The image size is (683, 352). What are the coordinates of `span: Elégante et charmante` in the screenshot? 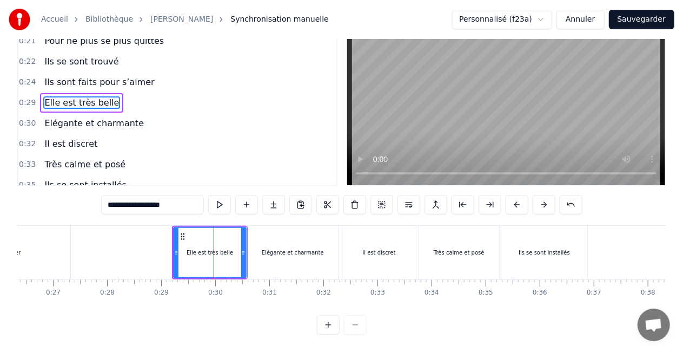 It's located at (94, 123).